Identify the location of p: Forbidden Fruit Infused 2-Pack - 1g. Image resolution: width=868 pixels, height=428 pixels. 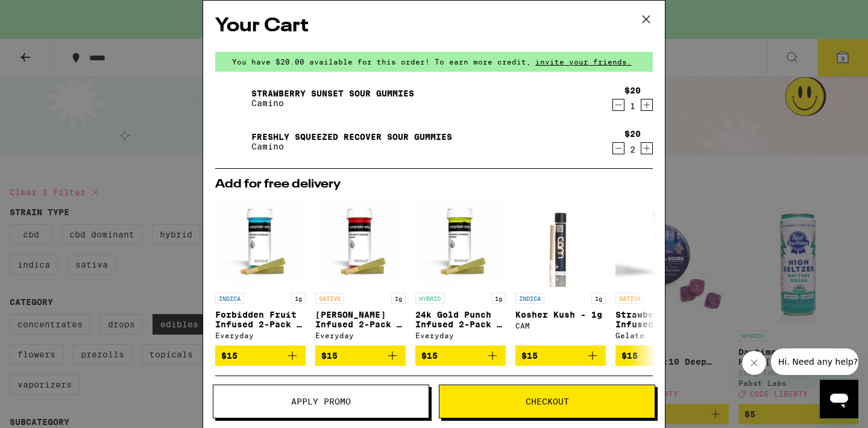
(261, 319).